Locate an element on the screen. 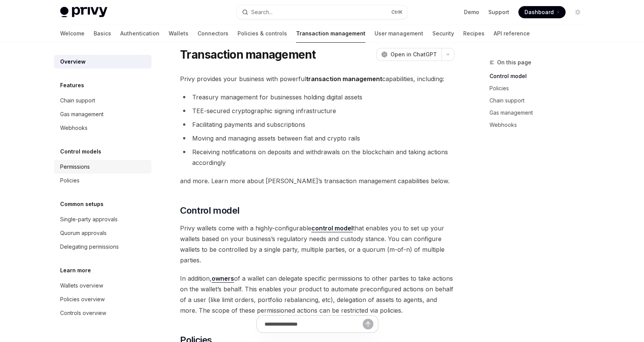 This screenshot has width=644, height=342. a: Control model is located at coordinates (540, 76).